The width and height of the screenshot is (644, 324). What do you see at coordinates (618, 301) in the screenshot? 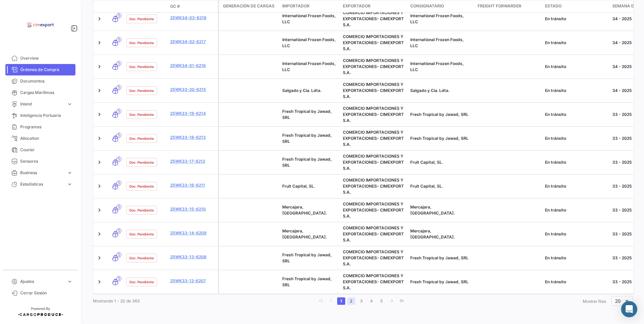
I see `span: 20` at bounding box center [618, 301].